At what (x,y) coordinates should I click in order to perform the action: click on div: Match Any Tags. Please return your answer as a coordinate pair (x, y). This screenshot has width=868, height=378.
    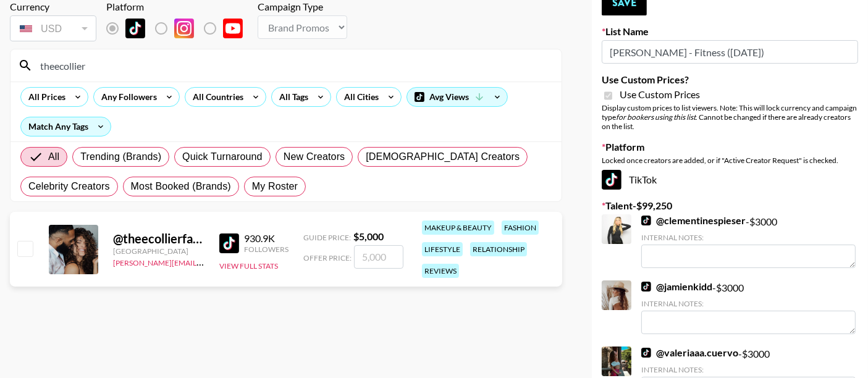
    Looking at the image, I should click on (66, 127).